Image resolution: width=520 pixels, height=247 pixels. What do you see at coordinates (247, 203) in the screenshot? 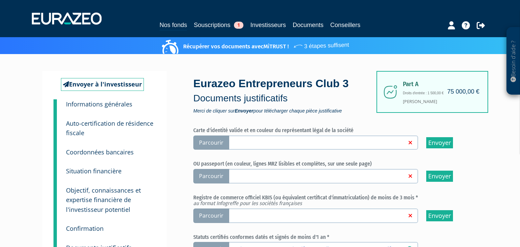
I see `em: au format Infogreffe pour les sociétés françaises` at bounding box center [247, 203].